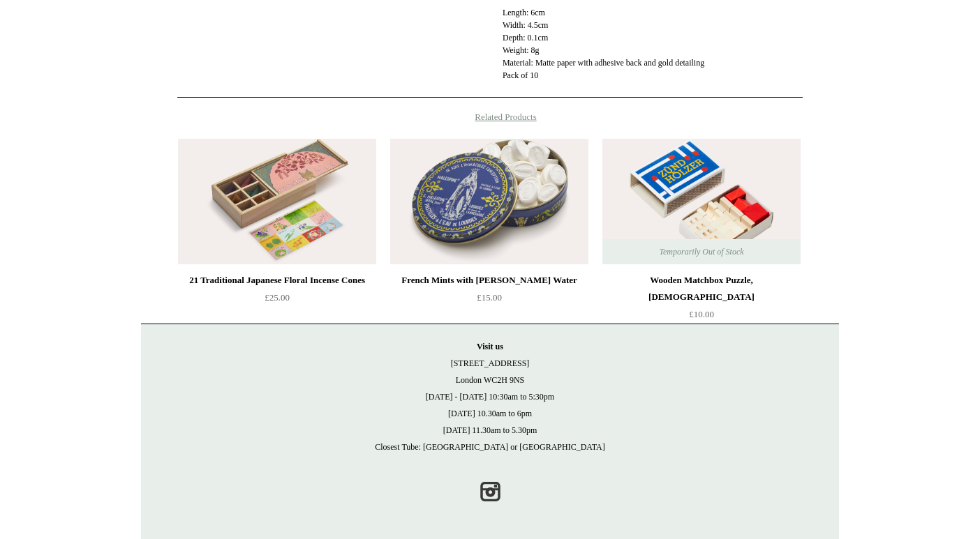 Image resolution: width=980 pixels, height=539 pixels. Describe the element at coordinates (277, 201) in the screenshot. I see `a: 21 Traditional Japanese Floral Incense Cones 21 Traditional Japanese Floral Incense Cones` at that location.